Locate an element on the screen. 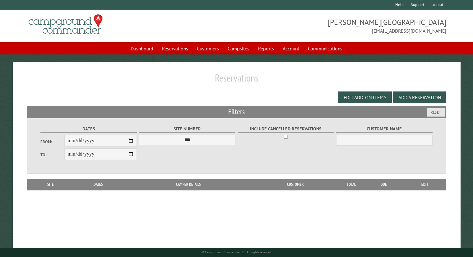 The width and height of the screenshot is (473, 257). th: Total is located at coordinates (352, 184).